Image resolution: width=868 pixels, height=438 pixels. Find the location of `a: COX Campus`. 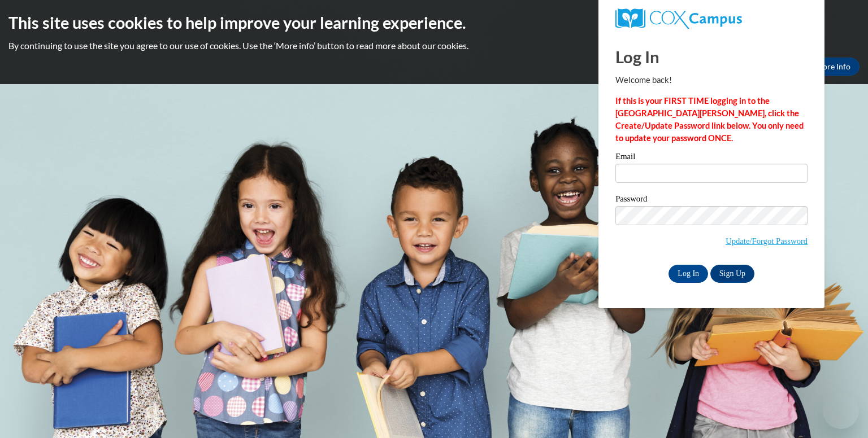

a: COX Campus is located at coordinates (711, 18).